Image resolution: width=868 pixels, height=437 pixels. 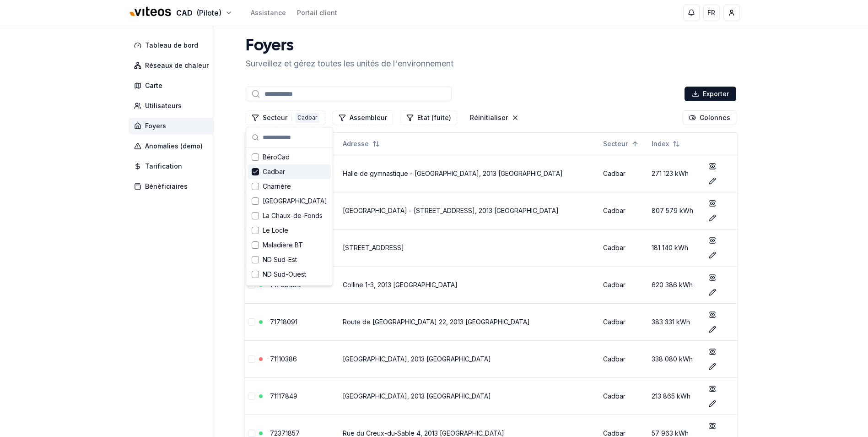 What do you see at coordinates (284, 275) in the screenshot?
I see `span: ND Sud-Ouest` at bounding box center [284, 275].